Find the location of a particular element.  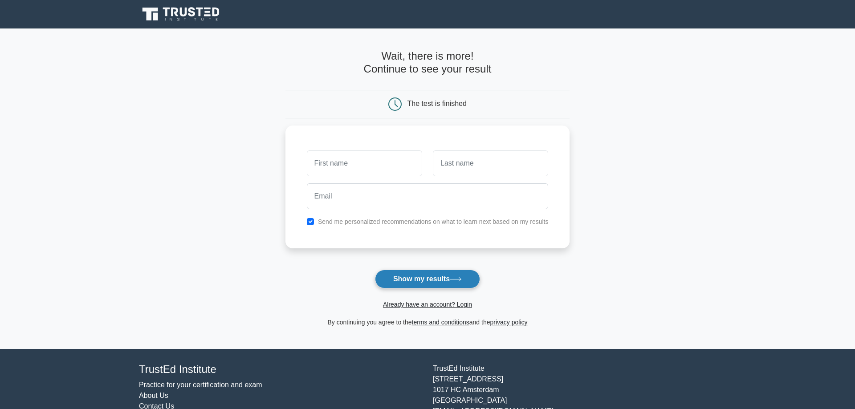

a: About Us is located at coordinates (154, 396).